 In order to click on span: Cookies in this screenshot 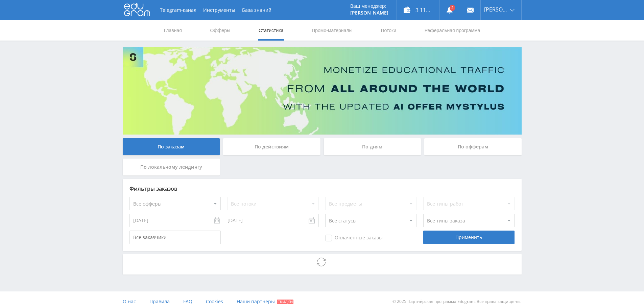, I will do `click(215, 301)`.